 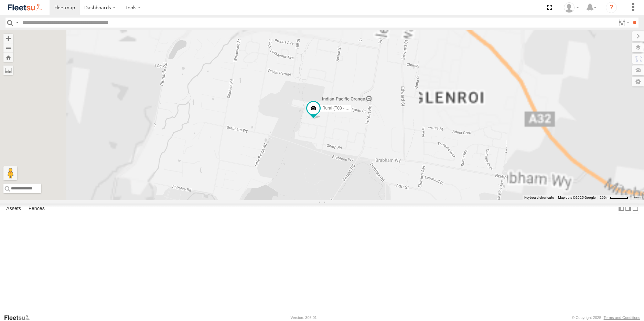 What do you see at coordinates (8, 57) in the screenshot?
I see `button: Zoom Home` at bounding box center [8, 57].